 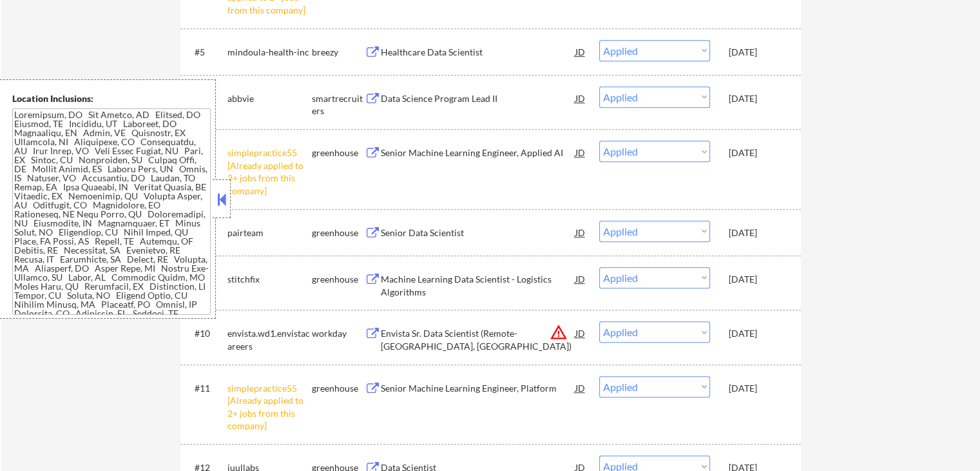 I want to click on div: #10, so click(x=205, y=333).